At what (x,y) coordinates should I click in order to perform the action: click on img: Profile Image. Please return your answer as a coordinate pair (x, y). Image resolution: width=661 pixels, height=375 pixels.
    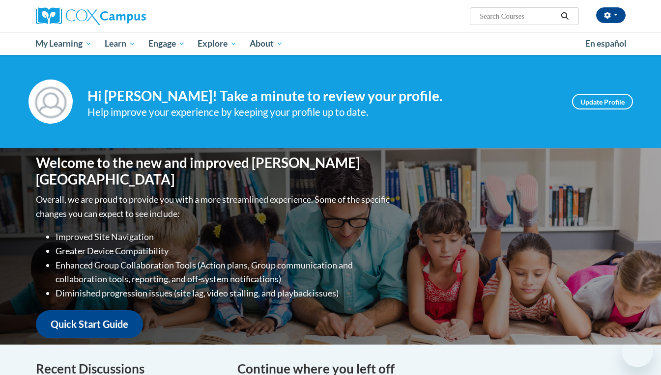
    Looking at the image, I should click on (51, 102).